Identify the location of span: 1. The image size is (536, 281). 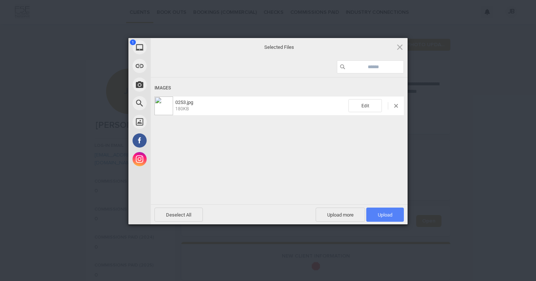
(133, 42).